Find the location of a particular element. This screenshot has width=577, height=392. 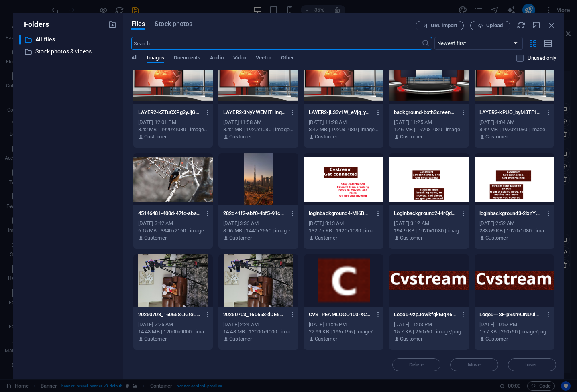

i: Minimize is located at coordinates (537, 25).